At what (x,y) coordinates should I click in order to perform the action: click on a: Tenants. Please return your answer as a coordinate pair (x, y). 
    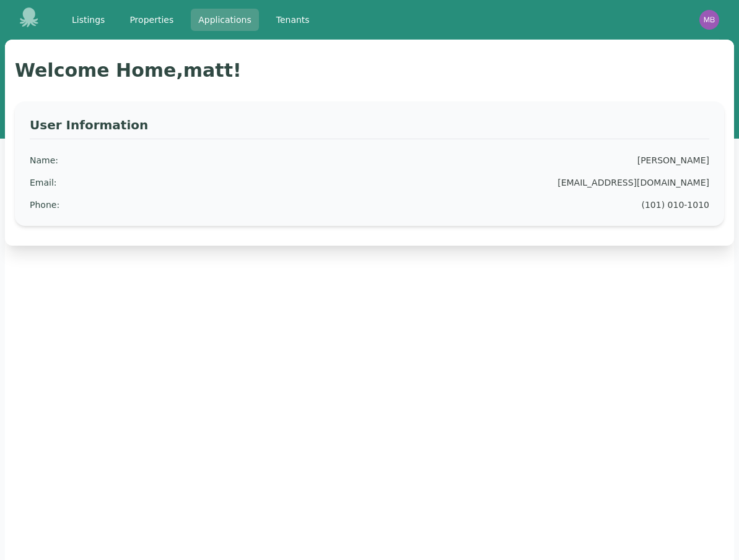
    Looking at the image, I should click on (293, 20).